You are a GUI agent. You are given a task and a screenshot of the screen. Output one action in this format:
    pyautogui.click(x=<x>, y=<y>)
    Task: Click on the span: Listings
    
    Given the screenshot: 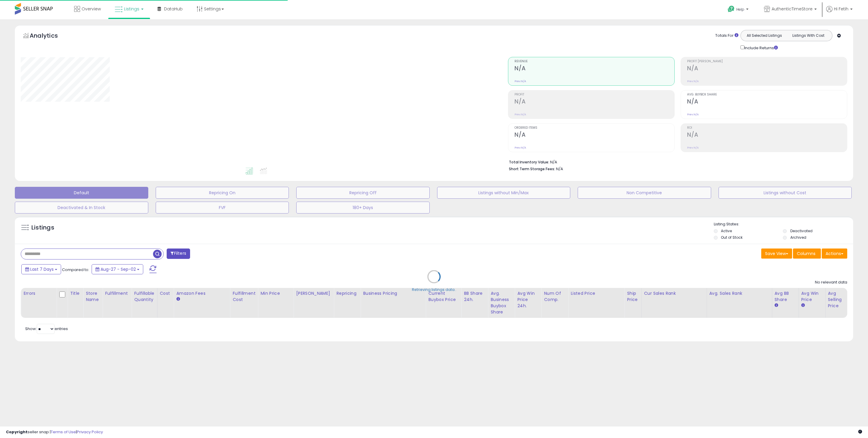 What is the action you would take?
    pyautogui.click(x=132, y=9)
    